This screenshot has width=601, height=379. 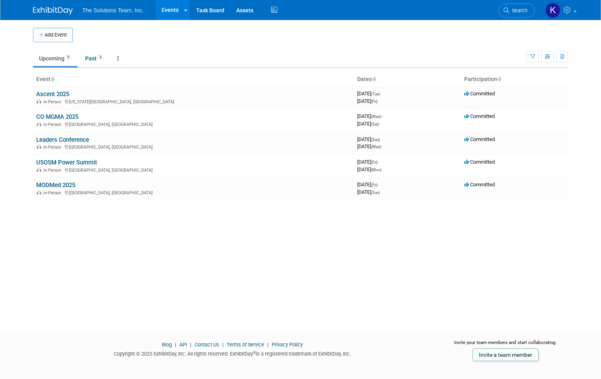 What do you see at coordinates (514, 80) in the screenshot?
I see `th: Participation` at bounding box center [514, 80].